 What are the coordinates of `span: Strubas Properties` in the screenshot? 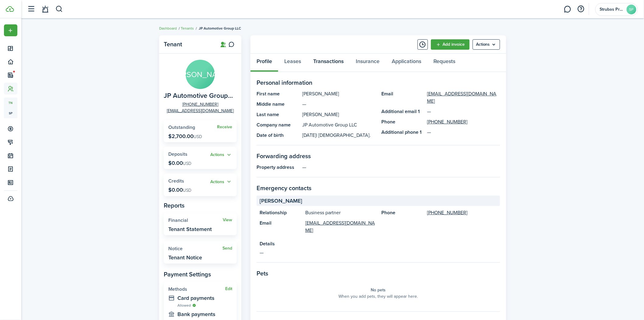 It's located at (612, 9).